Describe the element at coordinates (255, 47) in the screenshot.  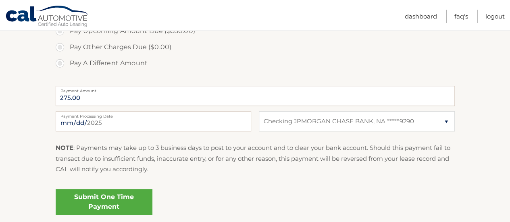
I see `label: Pay Other Charges Due ($0.00)` at that location.